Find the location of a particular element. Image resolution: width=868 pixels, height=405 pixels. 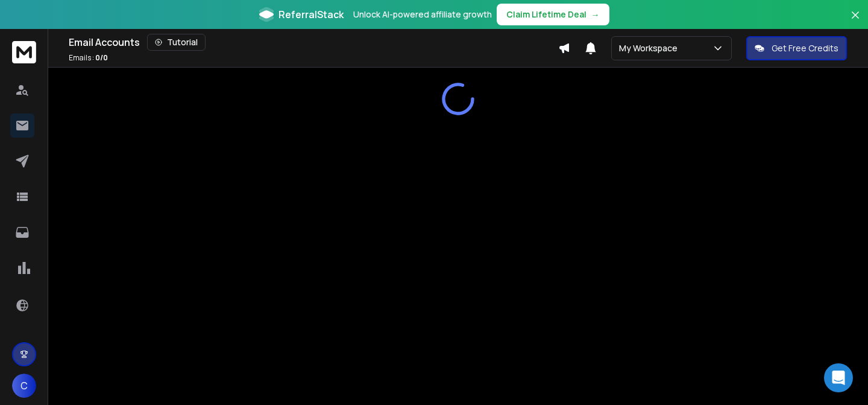

p: Unlock AI-powered affiliate growth is located at coordinates (423, 15).